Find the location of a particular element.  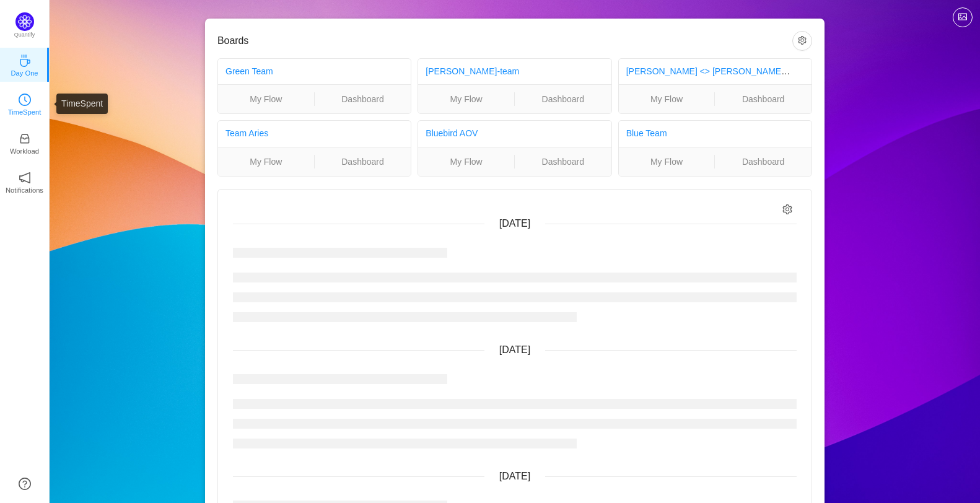

a: Bluebird AOV is located at coordinates (452, 133).